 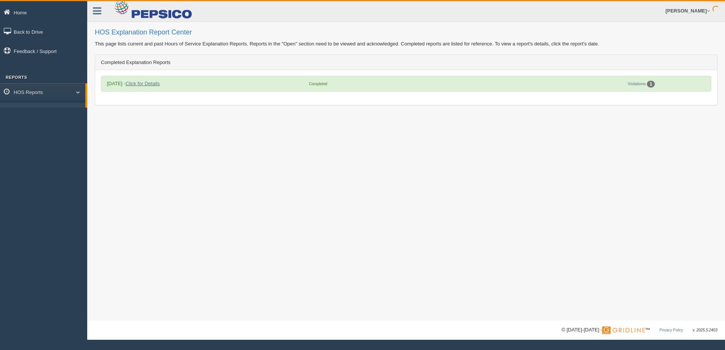 What do you see at coordinates (651, 84) in the screenshot?
I see `div: 1` at bounding box center [651, 84].